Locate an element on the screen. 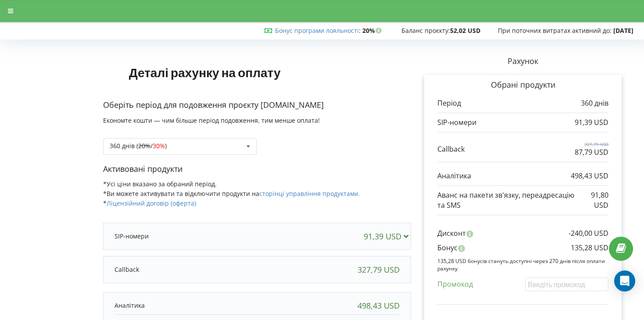 This screenshot has height=320, width=644. p: -240,00 USD is located at coordinates (588, 234).